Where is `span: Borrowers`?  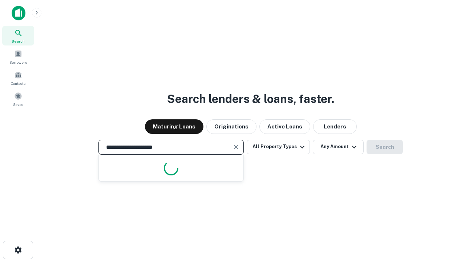 span: Borrowers is located at coordinates (18, 62).